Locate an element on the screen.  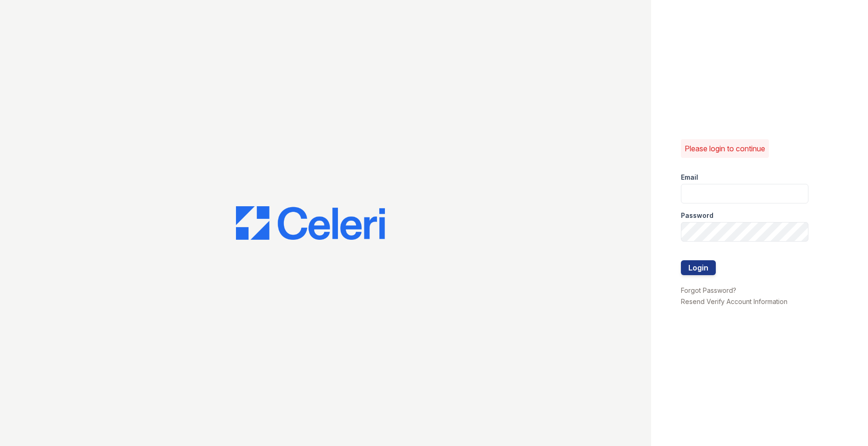
label: Password is located at coordinates (697, 216).